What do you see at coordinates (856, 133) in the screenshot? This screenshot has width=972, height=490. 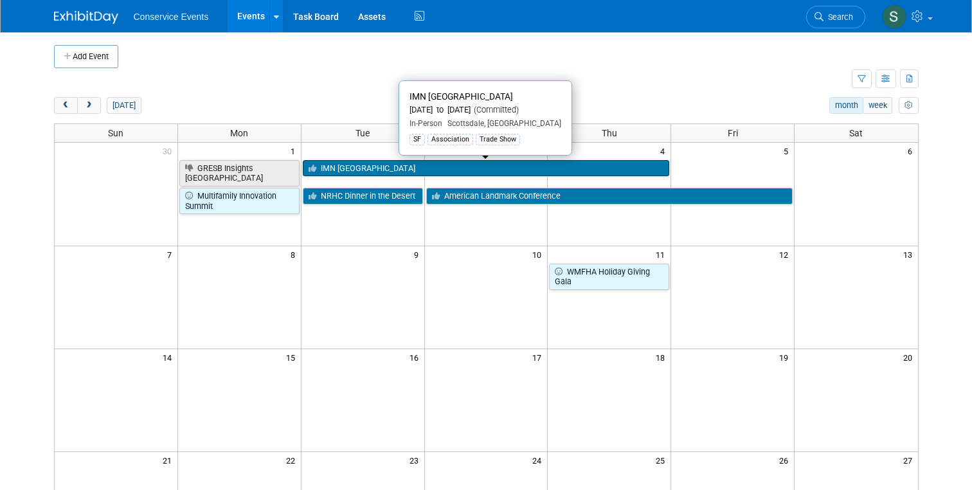 I see `span: Sat` at bounding box center [856, 133].